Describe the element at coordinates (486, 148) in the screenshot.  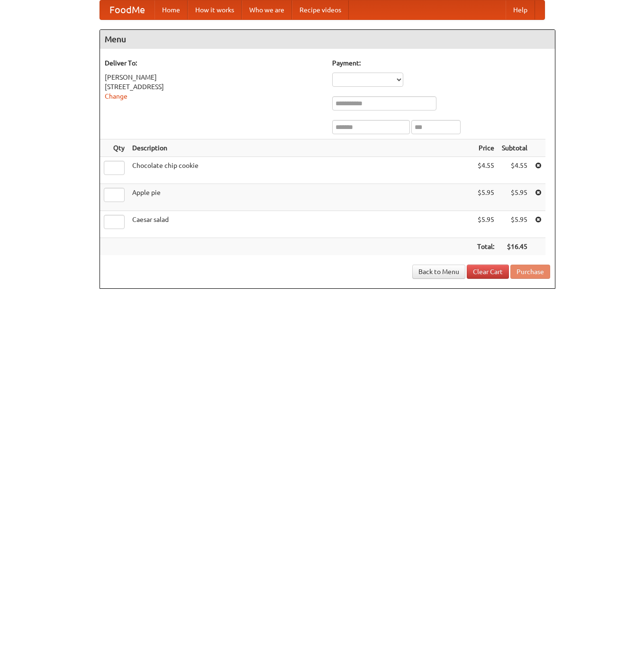
I see `th: Price` at that location.